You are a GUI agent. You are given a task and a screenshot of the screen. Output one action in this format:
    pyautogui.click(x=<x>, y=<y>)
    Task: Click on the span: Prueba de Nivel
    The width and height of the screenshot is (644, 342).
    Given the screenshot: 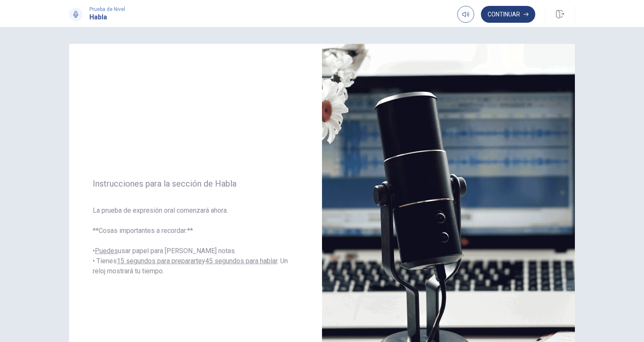 What is the action you would take?
    pyautogui.click(x=107, y=9)
    